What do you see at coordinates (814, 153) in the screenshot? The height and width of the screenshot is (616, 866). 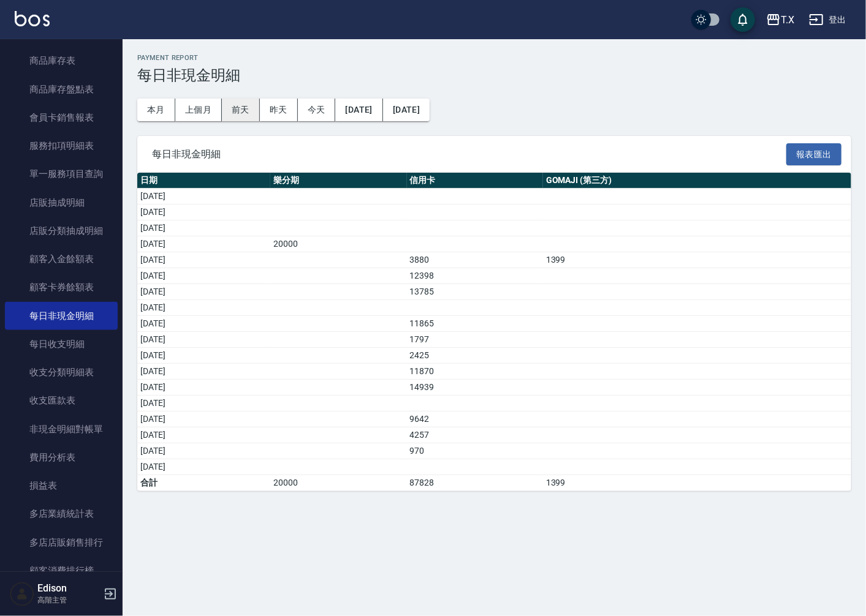 I see `a: 報表匯出` at bounding box center [814, 153].